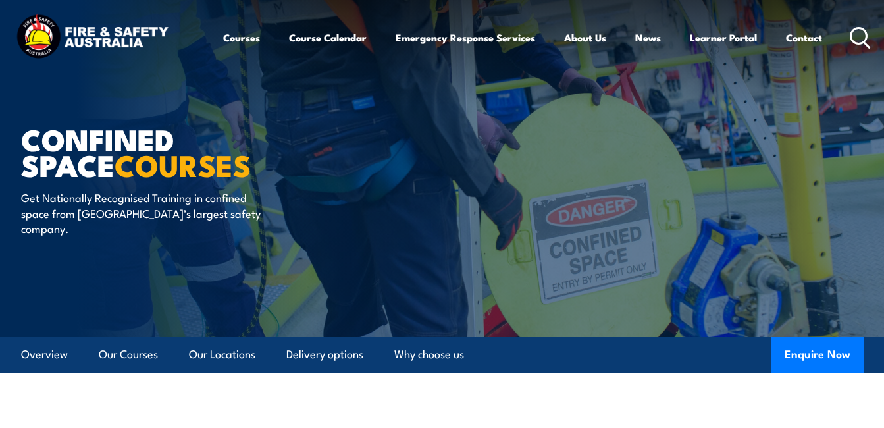 This screenshot has height=428, width=884. What do you see at coordinates (429, 354) in the screenshot?
I see `a: Why choose us` at bounding box center [429, 354].